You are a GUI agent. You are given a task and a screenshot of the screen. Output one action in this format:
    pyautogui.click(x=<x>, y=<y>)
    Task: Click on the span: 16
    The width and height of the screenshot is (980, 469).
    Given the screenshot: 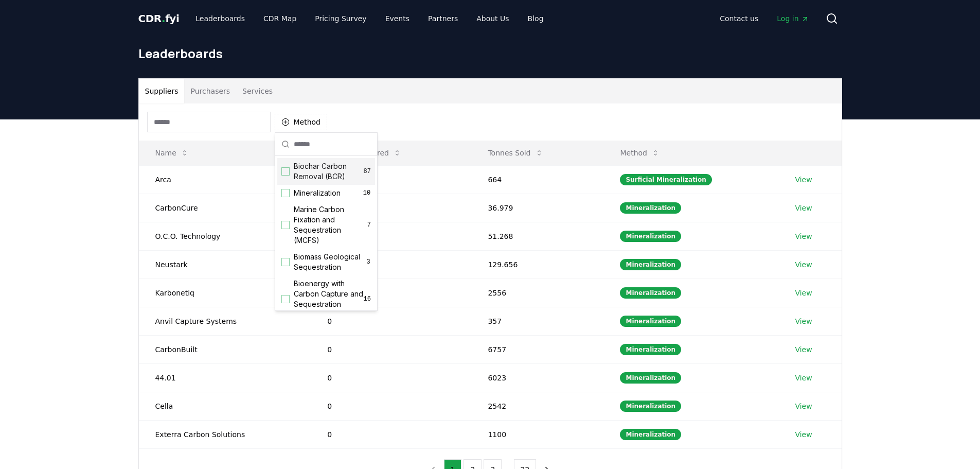 What is the action you would take?
    pyautogui.click(x=367, y=299)
    